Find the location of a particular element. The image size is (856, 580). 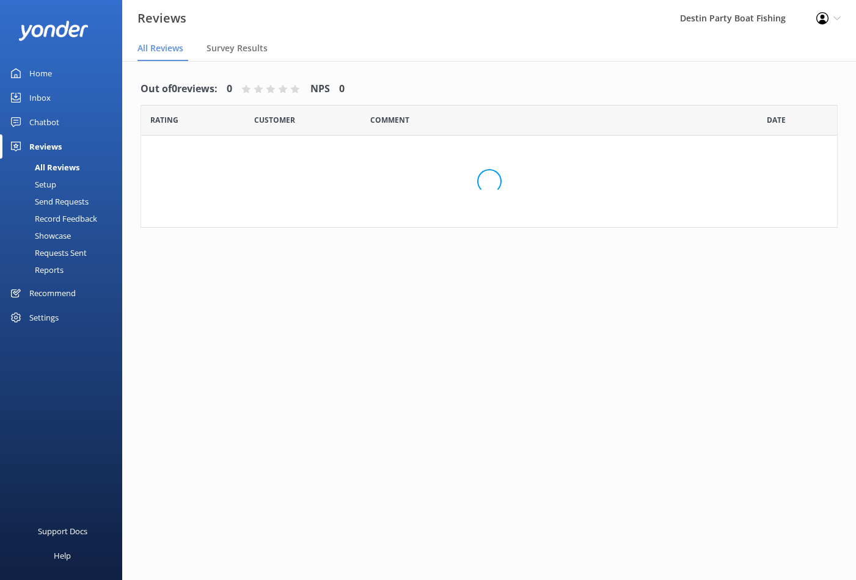

div: Reports is located at coordinates (35, 270).